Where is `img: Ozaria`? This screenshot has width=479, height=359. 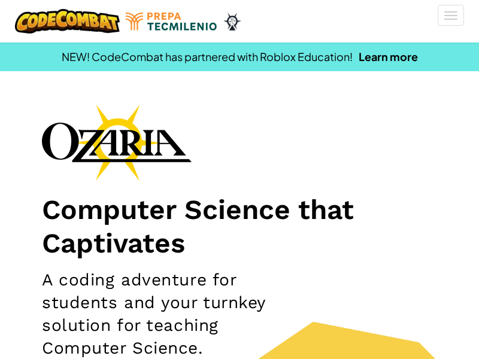 img: Ozaria is located at coordinates (232, 22).